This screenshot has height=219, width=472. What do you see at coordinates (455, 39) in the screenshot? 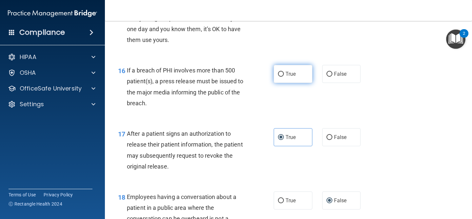
I see `button: Open Resource Center, 2 new notifications` at bounding box center [455, 39].